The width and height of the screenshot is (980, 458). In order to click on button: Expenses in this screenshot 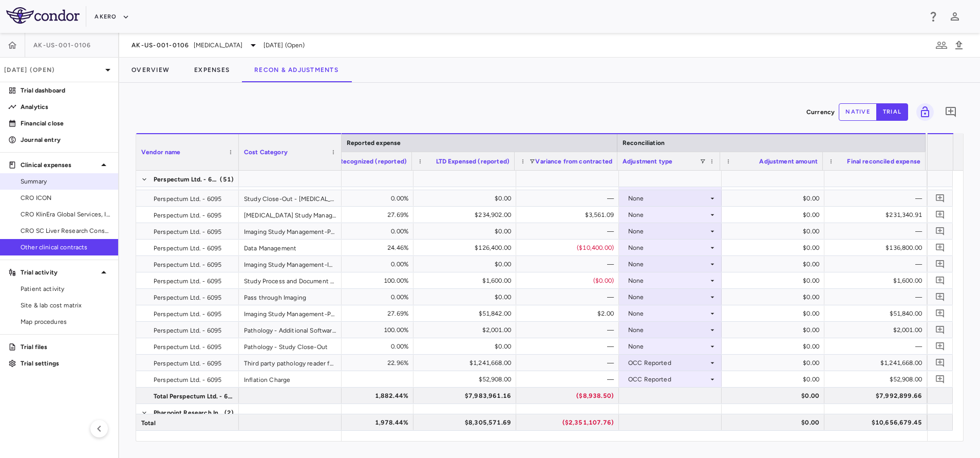, I will do `click(212, 70)`.